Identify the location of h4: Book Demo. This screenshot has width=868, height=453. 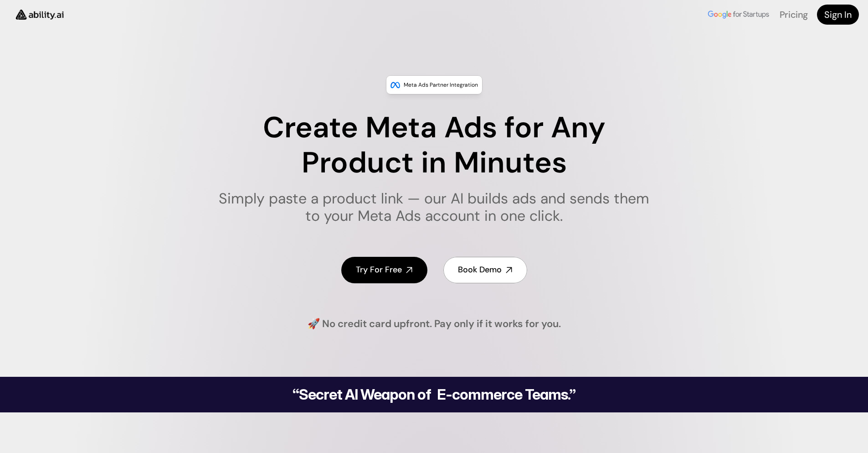
(480, 270).